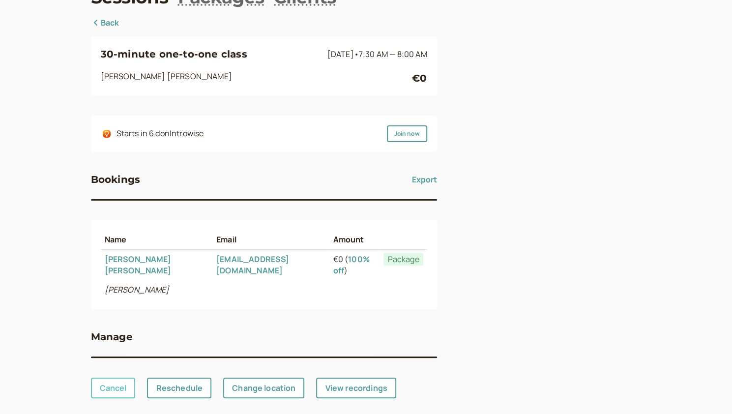 This screenshot has width=732, height=414. What do you see at coordinates (105, 23) in the screenshot?
I see `a: Back` at bounding box center [105, 23].